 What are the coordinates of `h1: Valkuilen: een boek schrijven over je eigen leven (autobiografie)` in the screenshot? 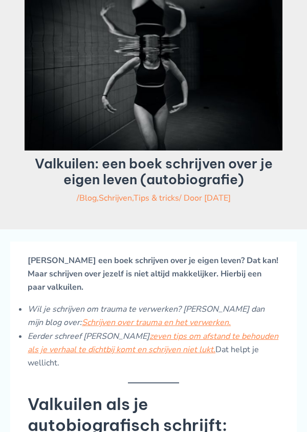 It's located at (153, 171).